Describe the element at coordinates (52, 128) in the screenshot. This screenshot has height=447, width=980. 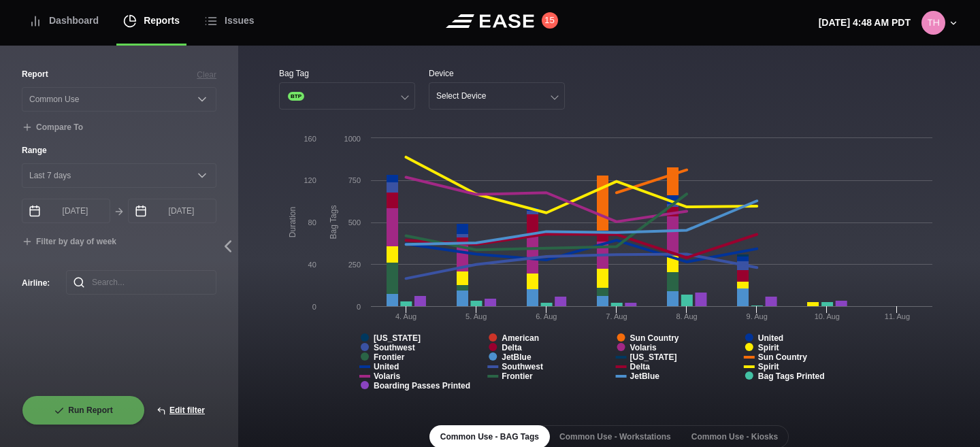
I see `button: Compare To` at that location.